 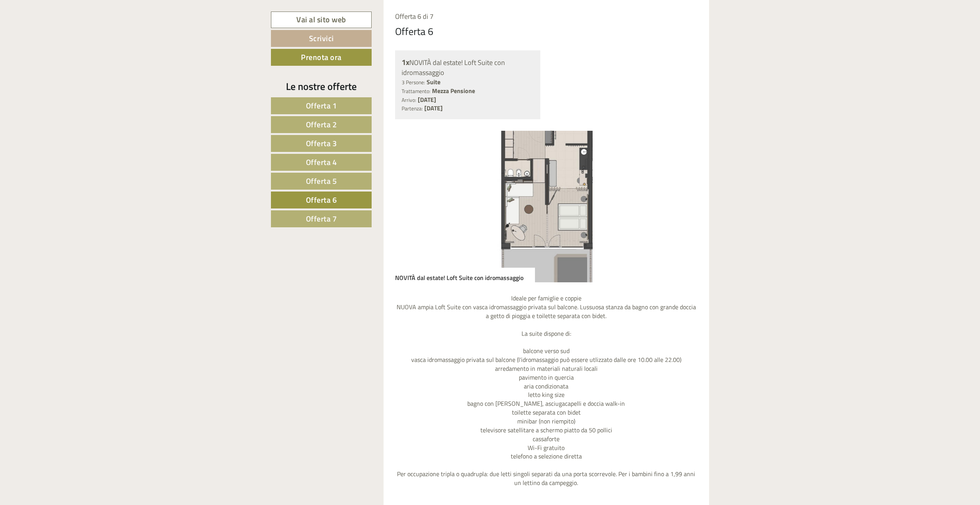 I want to click on b: Mezza Pensione, so click(x=454, y=91).